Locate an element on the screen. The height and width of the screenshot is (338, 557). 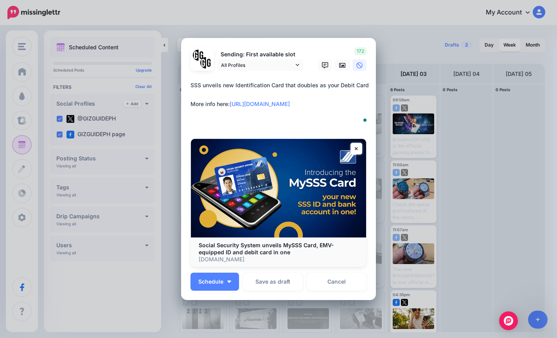
span: 172 is located at coordinates (360, 51).